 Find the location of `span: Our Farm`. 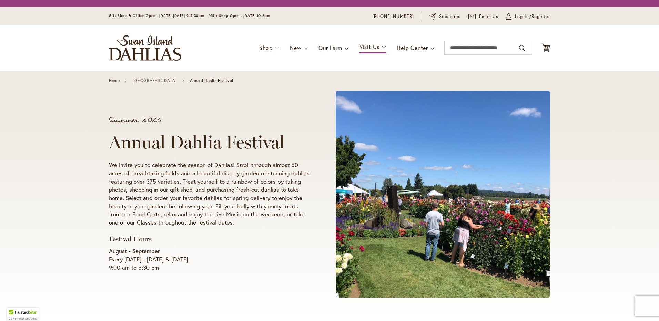

span: Our Farm is located at coordinates (330, 48).